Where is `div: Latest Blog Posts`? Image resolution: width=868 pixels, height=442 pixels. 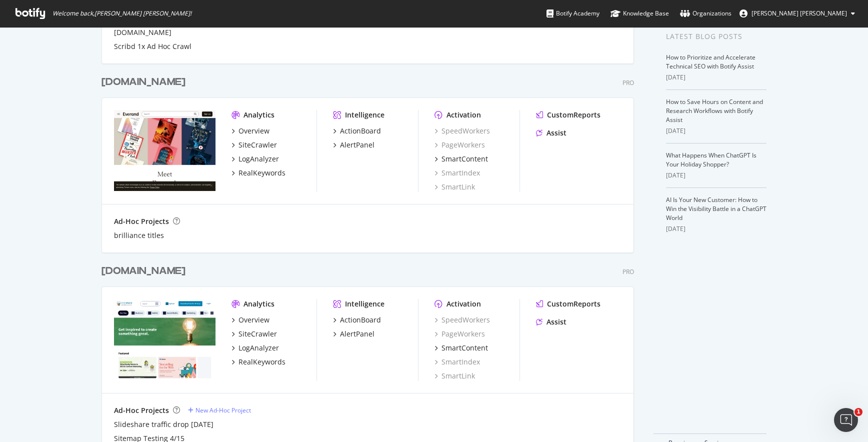 div: Latest Blog Posts is located at coordinates (716, 36).